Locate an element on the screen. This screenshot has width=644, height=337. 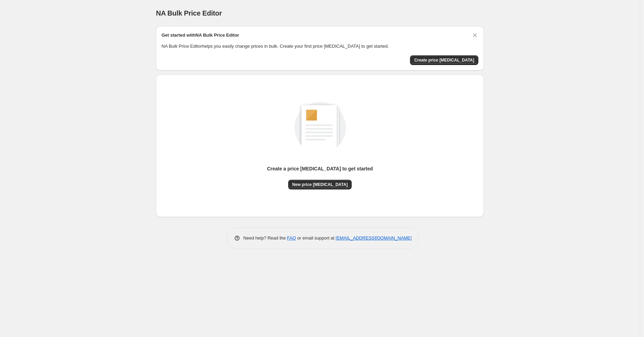
a: FAQ is located at coordinates (292, 238).